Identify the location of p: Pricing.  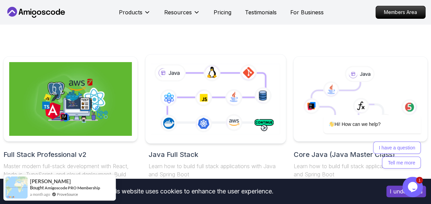
(223, 12).